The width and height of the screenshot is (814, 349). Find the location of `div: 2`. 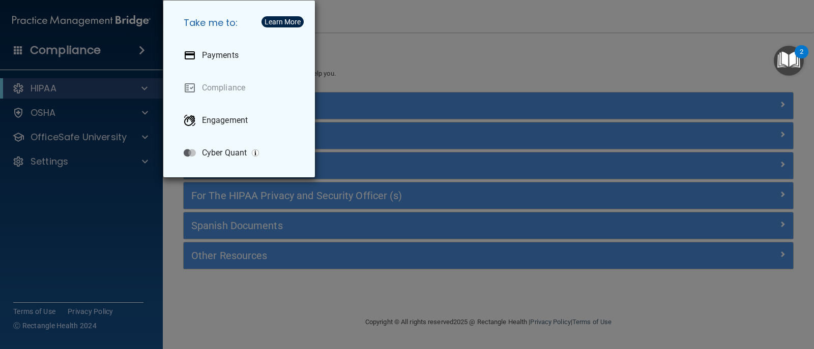

div: 2 is located at coordinates (801, 58).